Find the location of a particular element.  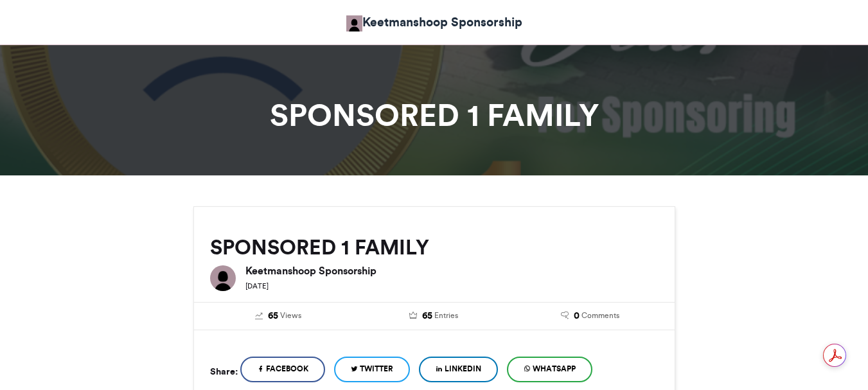

h2: SPONSORED 1 FAMILY is located at coordinates (434, 248).